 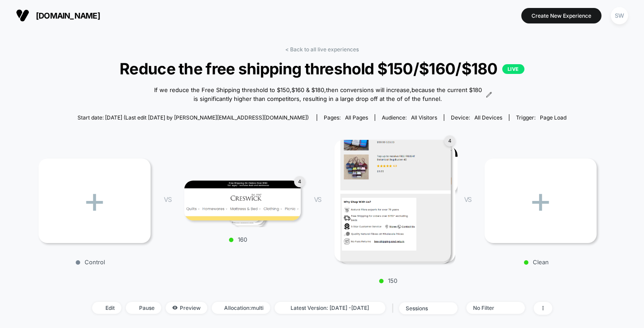 What do you see at coordinates (388, 280) in the screenshot?
I see `p: 150` at bounding box center [388, 280].